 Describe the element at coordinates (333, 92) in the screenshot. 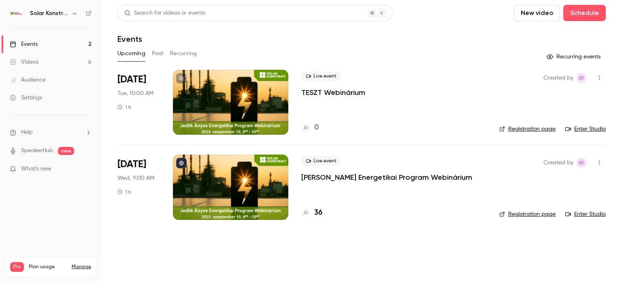

I see `a: TESZT Webinárium` at that location.